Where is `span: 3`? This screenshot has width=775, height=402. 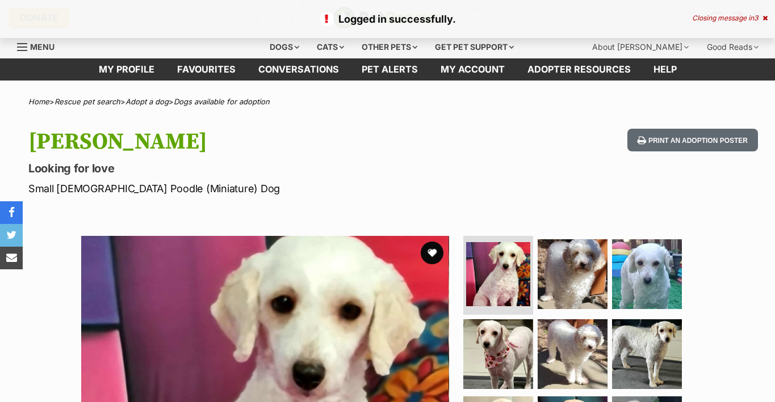
span: 3 is located at coordinates (755, 18).